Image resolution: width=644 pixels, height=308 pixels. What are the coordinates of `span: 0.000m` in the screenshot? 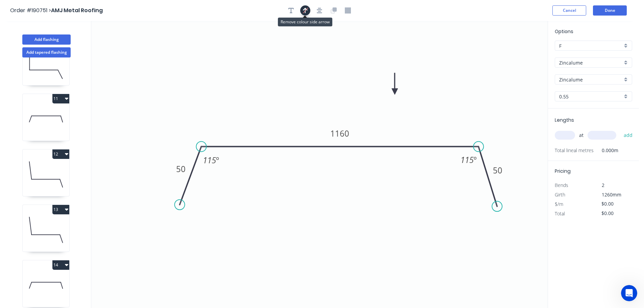 It's located at (606, 150).